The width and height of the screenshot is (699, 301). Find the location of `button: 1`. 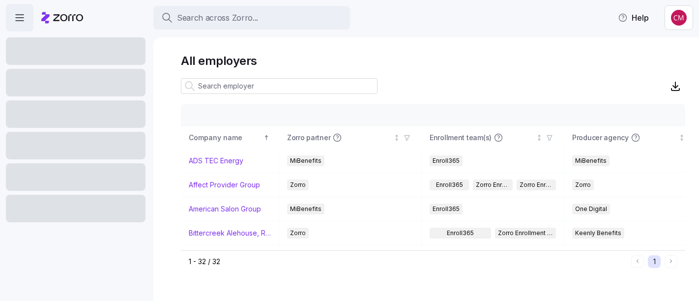

button: 1 is located at coordinates (654, 262).